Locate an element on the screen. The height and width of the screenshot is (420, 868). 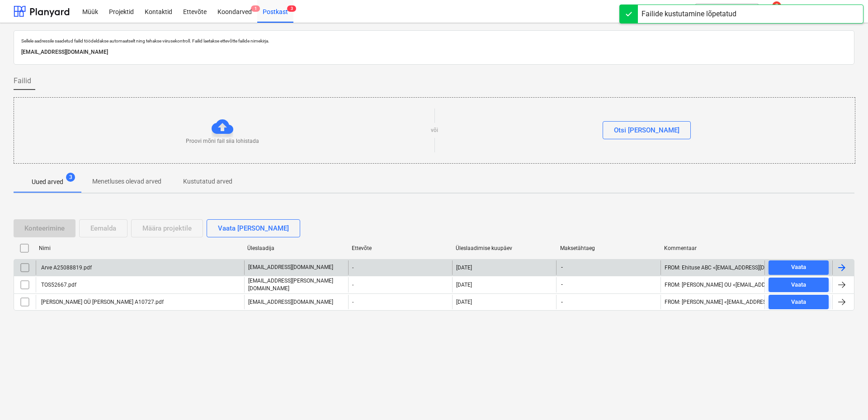
div: TOS52667.pdf is located at coordinates (58, 285).